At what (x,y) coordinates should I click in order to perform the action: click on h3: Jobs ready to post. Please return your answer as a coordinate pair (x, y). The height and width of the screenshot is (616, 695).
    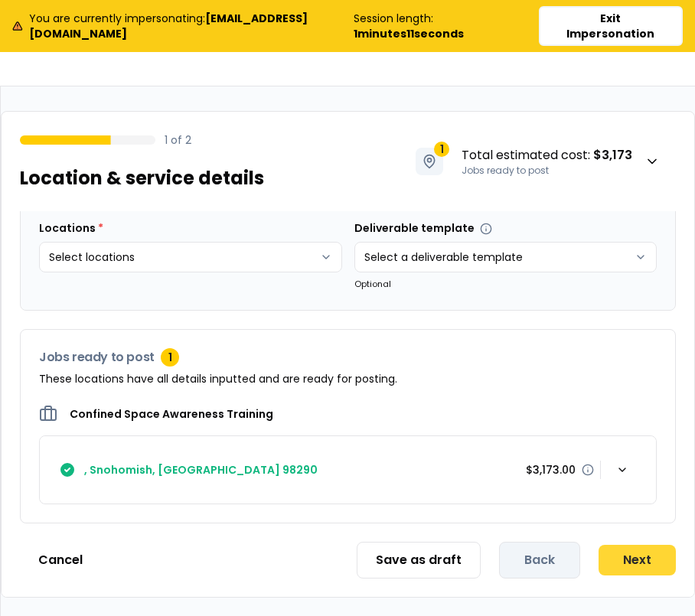
    Looking at the image, I should click on (348, 357).